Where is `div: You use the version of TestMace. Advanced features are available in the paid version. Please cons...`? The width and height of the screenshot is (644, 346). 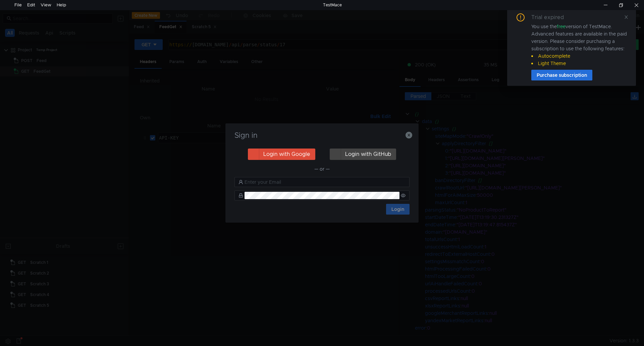 div: You use the version of TestMace. Advanced features are available in the paid version. Please cons... is located at coordinates (579, 45).